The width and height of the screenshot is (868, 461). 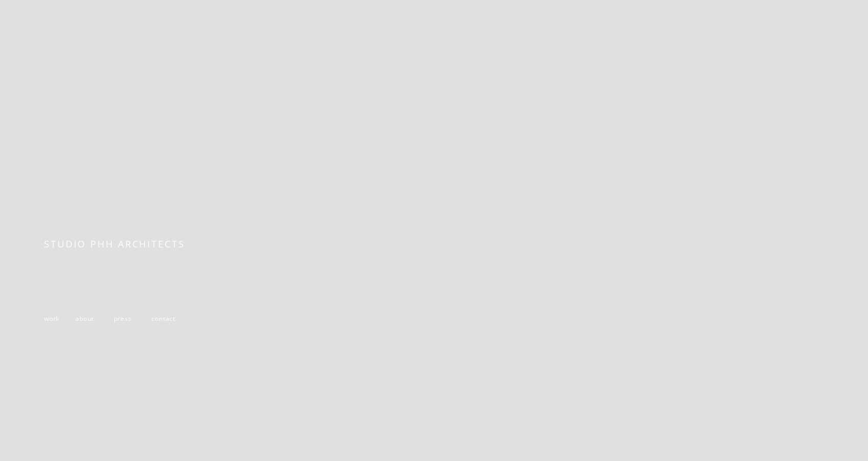 I want to click on a: press, so click(x=123, y=318).